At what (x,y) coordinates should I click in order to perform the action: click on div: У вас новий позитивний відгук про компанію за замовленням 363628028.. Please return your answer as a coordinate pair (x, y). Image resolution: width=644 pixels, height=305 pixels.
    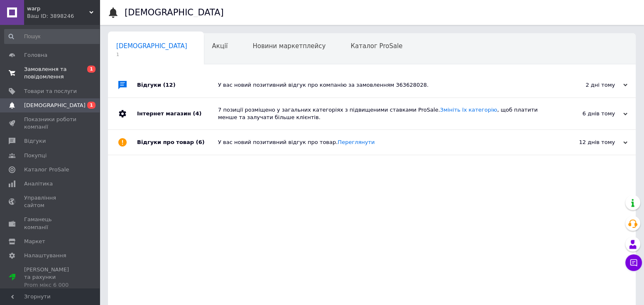
    Looking at the image, I should click on (381, 85).